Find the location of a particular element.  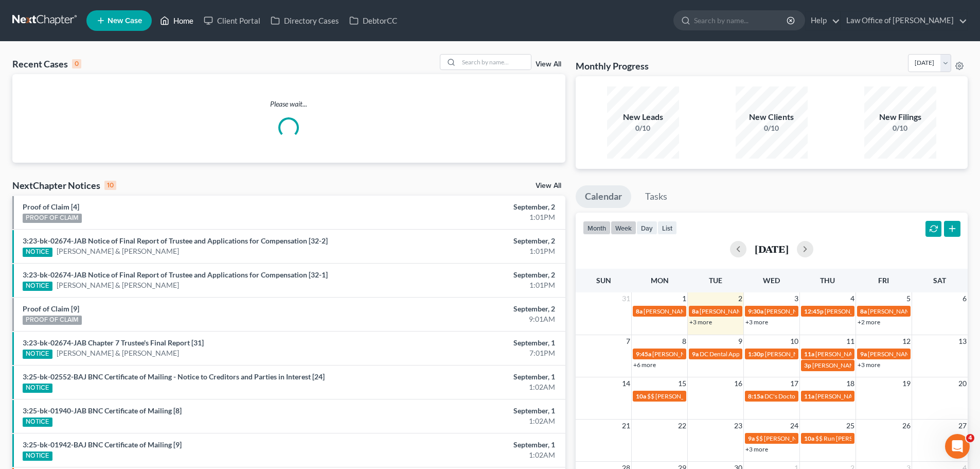

span: 10 is located at coordinates (794, 341).